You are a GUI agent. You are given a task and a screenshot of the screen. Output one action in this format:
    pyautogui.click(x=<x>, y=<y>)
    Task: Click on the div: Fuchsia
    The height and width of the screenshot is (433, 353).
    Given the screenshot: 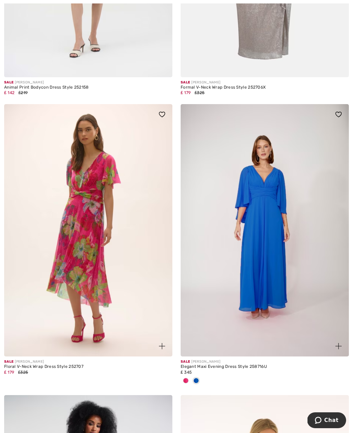 What is the action you would take?
    pyautogui.click(x=186, y=381)
    